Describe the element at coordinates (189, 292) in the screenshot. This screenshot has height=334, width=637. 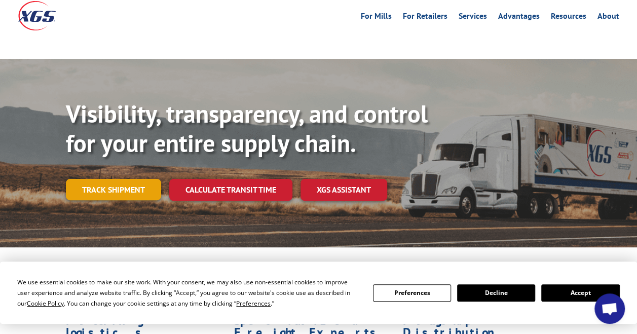
I see `div: We use essential cookies to make our site work. With your consent, we may also use non-essential ...` at that location.